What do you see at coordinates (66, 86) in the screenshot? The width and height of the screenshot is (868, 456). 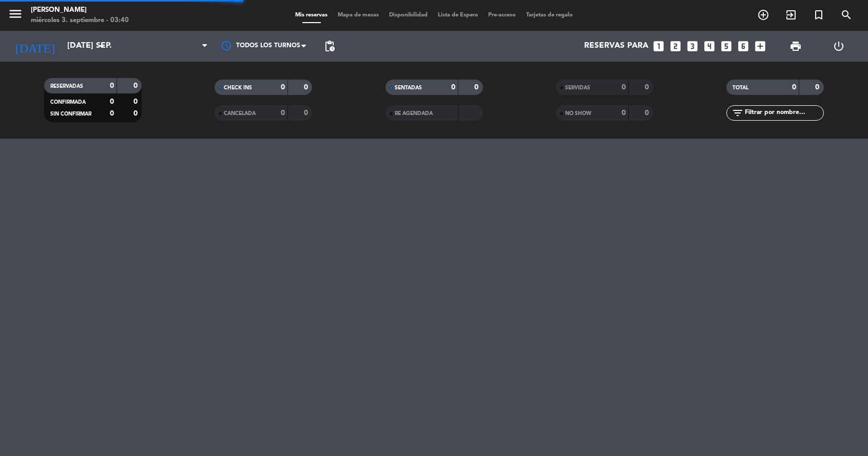 I see `span: RESERVADAS` at bounding box center [66, 86].